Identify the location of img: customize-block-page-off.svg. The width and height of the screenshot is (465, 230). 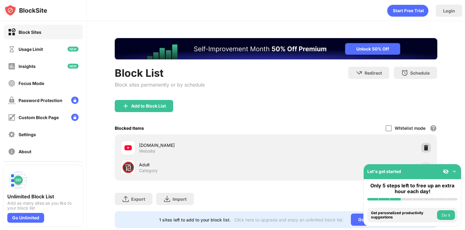
(12, 117).